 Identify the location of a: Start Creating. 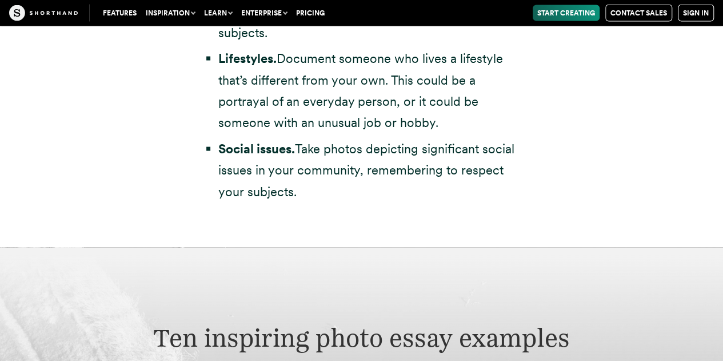
(566, 13).